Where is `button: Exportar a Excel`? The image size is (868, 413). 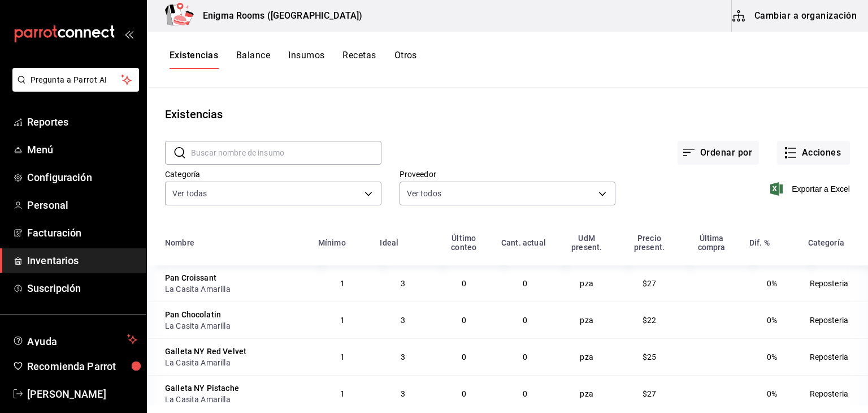 button: Exportar a Excel is located at coordinates (811, 189).